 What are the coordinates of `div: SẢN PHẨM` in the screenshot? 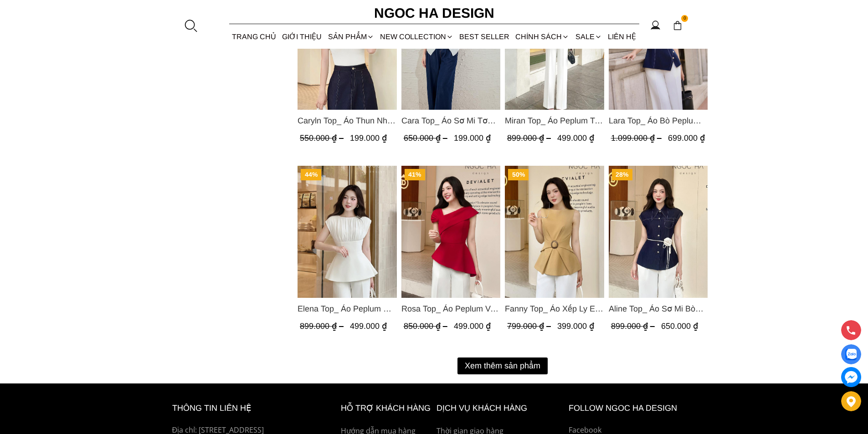 It's located at (351, 36).